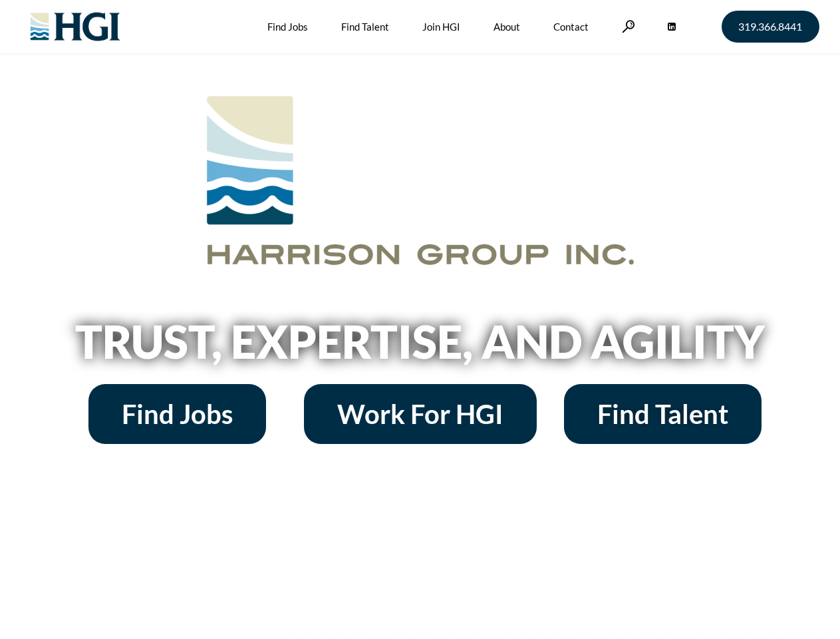 The height and width of the screenshot is (639, 840). What do you see at coordinates (663, 414) in the screenshot?
I see `a: Find Talent` at bounding box center [663, 414].